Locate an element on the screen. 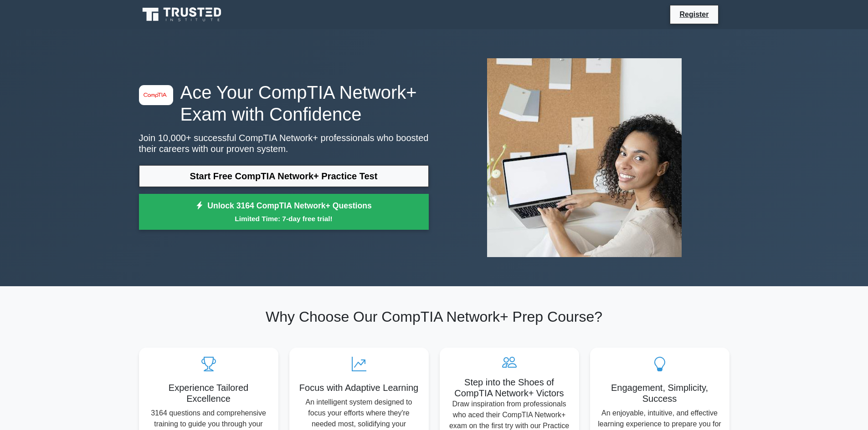 The image size is (868, 430). h2: Why Choose Our CompTIA Network+ Prep Course? is located at coordinates (434, 317).